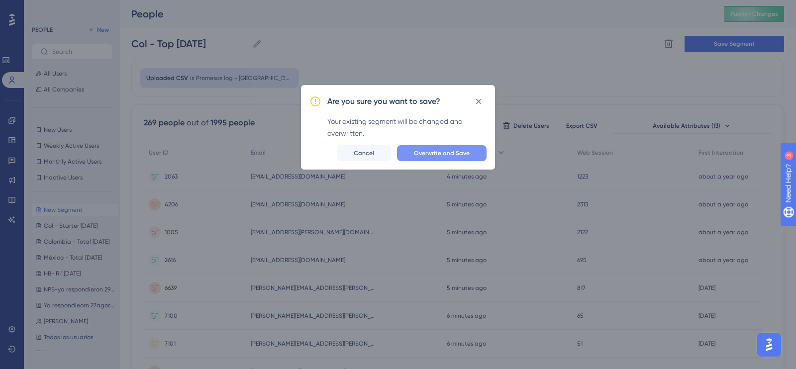 This screenshot has height=369, width=796. What do you see at coordinates (383, 101) in the screenshot?
I see `h2: Are you sure you want to save?` at bounding box center [383, 101].